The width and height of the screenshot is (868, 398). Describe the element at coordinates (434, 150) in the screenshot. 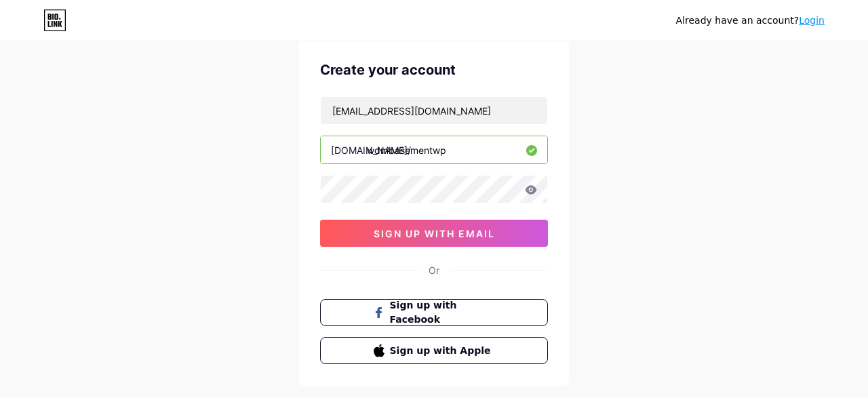

I see `input: username` at that location.